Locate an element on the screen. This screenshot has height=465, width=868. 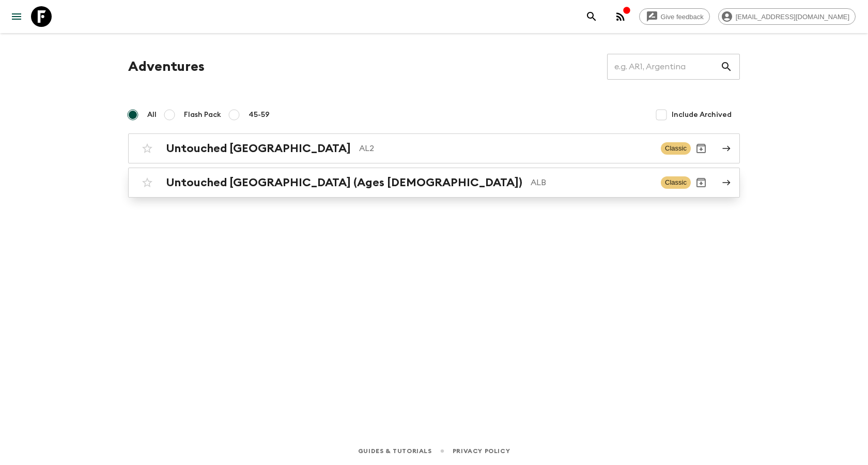
span: Give feedback is located at coordinates (682, 16).